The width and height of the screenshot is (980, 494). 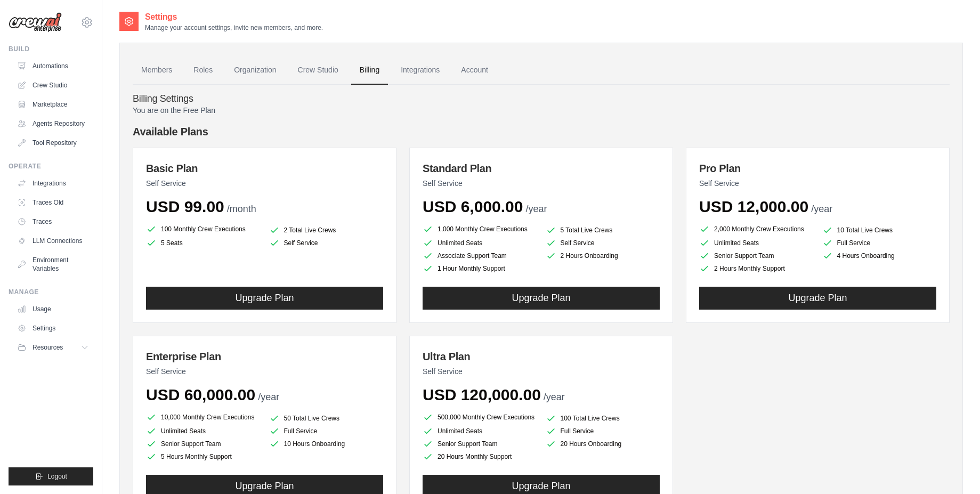 I want to click on a: Account, so click(x=474, y=70).